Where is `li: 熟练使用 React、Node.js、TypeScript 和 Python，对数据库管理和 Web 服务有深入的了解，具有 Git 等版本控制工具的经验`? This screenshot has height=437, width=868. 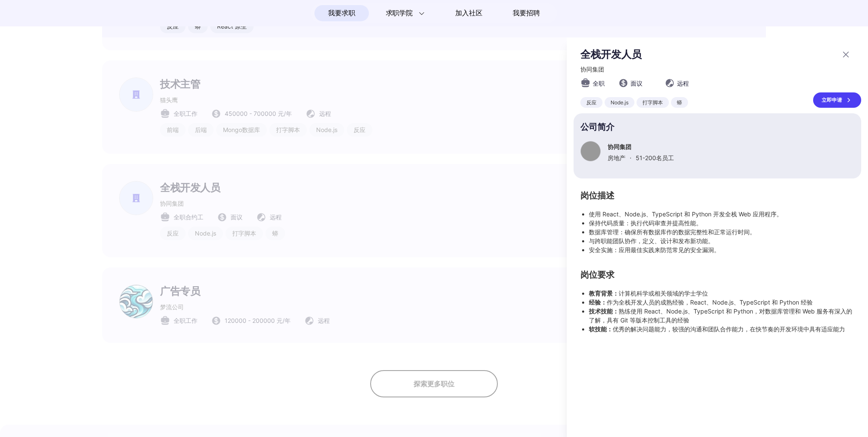 li: 熟练使用 React、Node.js、TypeScript 和 Python，对数据库管理和 Web 服务有深入的了解，具有 Git 等版本控制工具的经验 is located at coordinates (721, 315).